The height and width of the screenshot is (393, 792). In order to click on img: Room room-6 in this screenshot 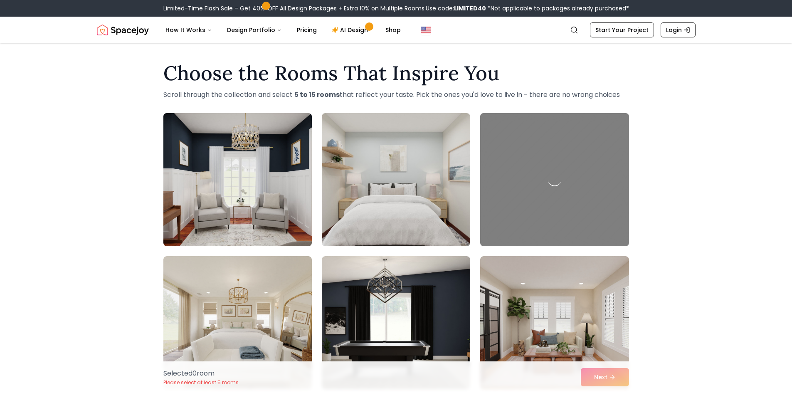, I will do `click(554, 323)`.